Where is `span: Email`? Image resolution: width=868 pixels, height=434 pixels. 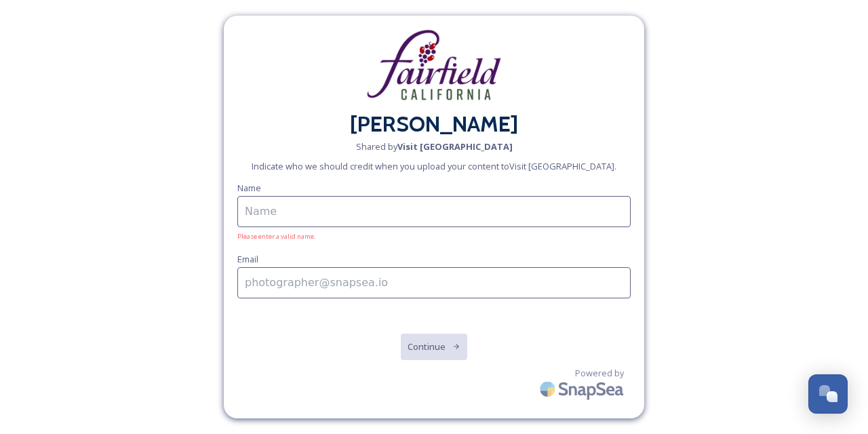 span: Email is located at coordinates (247, 259).